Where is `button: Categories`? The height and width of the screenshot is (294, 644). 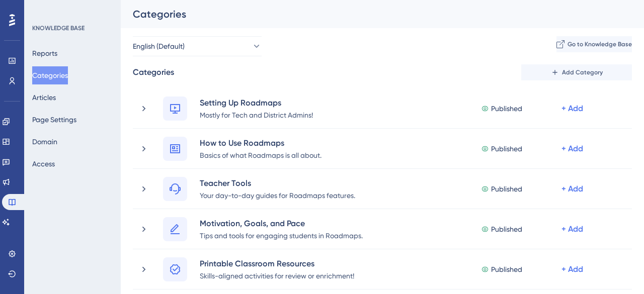 button: Categories is located at coordinates (50, 75).